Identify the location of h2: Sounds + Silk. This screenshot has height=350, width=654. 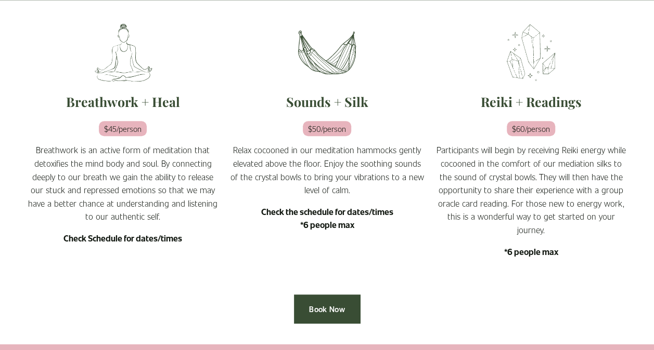
(327, 102).